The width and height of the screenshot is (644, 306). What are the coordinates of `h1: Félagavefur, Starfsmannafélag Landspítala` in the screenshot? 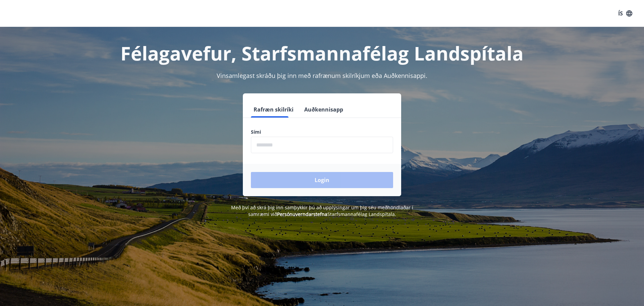 It's located at (322, 53).